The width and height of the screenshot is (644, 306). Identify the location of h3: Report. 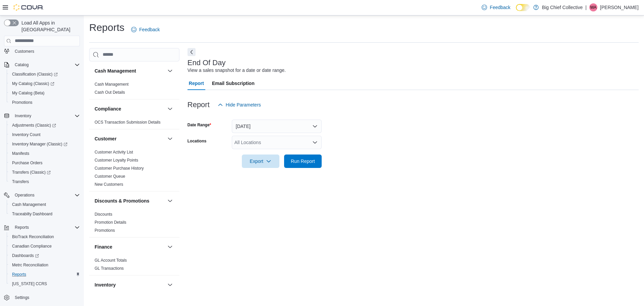
(199, 105).